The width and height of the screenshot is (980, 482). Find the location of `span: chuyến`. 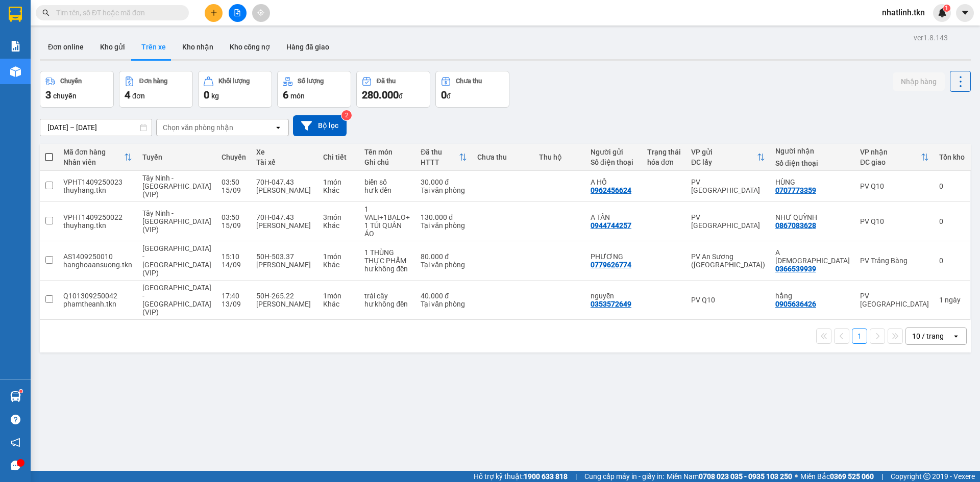

span: chuyến is located at coordinates (65, 96).